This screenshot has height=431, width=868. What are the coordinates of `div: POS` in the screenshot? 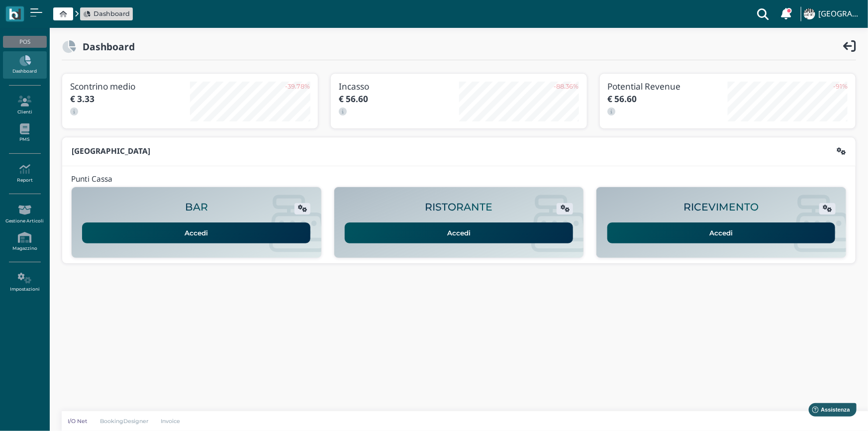 It's located at (24, 42).